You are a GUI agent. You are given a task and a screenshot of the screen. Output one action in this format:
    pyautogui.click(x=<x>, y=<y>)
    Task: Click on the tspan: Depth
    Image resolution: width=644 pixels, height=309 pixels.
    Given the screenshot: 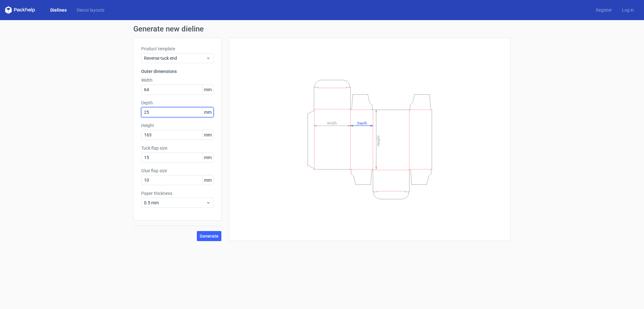 What is the action you would take?
    pyautogui.click(x=362, y=123)
    